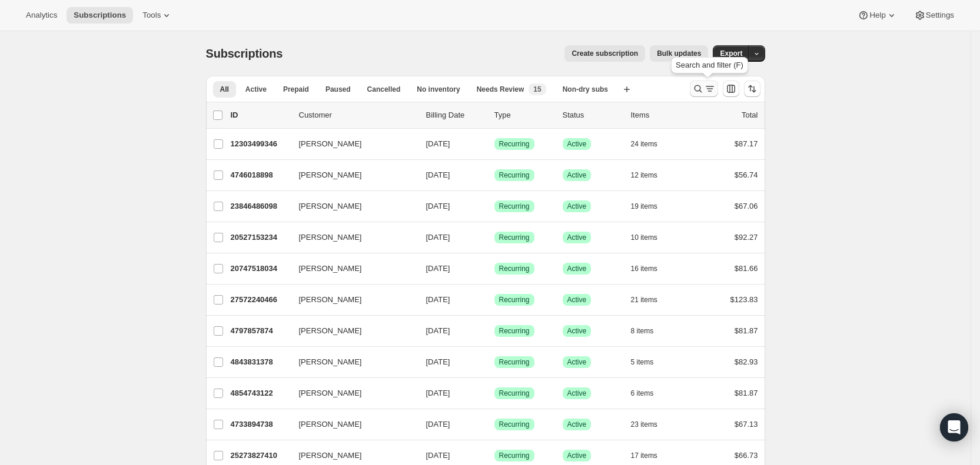 Image resolution: width=980 pixels, height=465 pixels. I want to click on p: 4746018898, so click(260, 175).